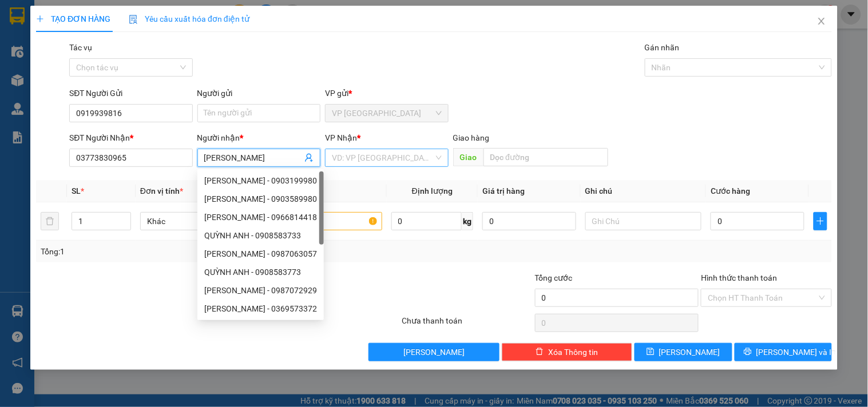  I want to click on div: Người nhận, so click(258, 138).